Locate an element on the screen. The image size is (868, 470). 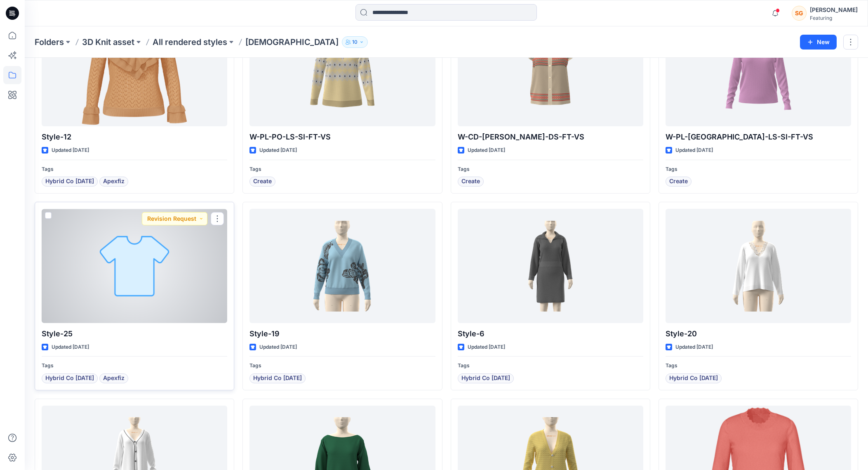
a: All rendered styles is located at coordinates (190, 42).